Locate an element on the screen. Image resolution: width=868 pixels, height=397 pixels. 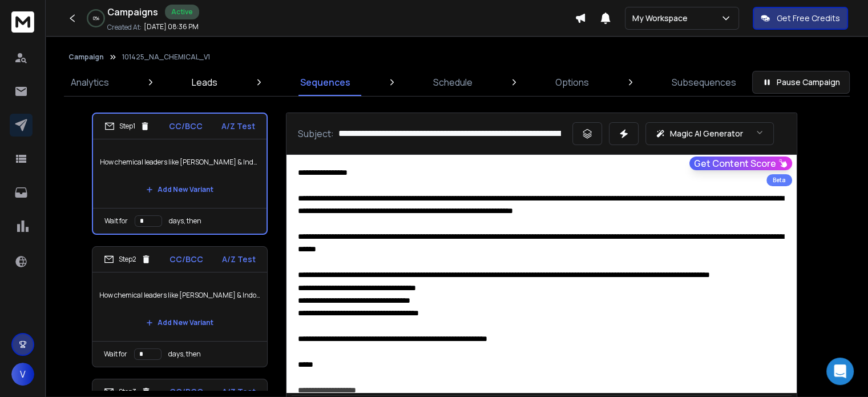
p: My Workspace is located at coordinates (662, 18).